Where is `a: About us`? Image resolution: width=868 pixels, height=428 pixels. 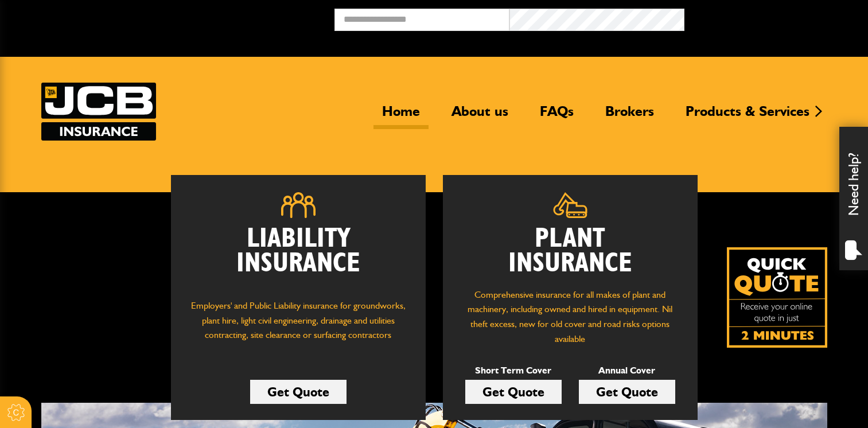 a: About us is located at coordinates (479, 116).